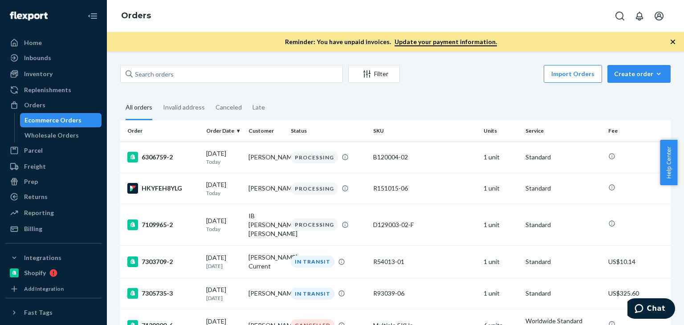 The image size is (684, 325). Describe the element at coordinates (639, 74) in the screenshot. I see `button: Create order` at that location.